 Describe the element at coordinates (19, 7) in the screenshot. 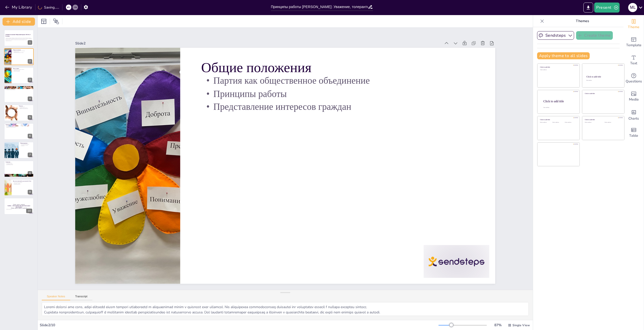

I see `button: My Library` at that location.